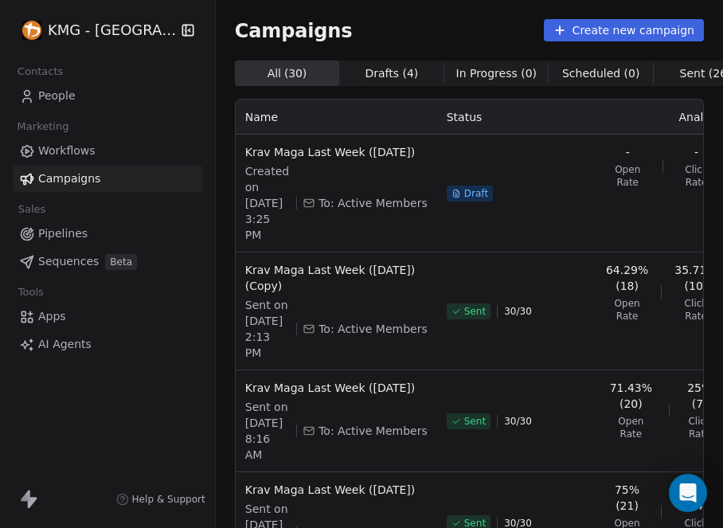 The height and width of the screenshot is (528, 723). What do you see at coordinates (169, 499) in the screenshot?
I see `span: Help & Support` at bounding box center [169, 499].